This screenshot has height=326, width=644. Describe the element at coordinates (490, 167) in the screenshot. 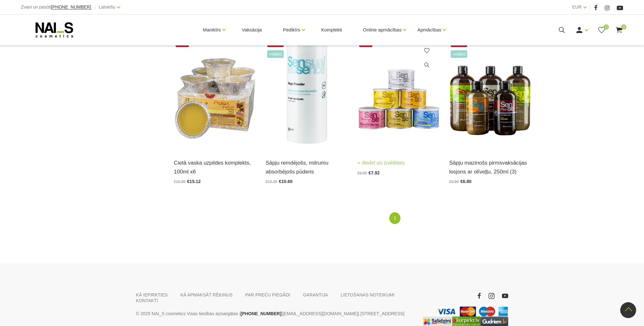

I see `a: Sāpju mazinošs pirmsvaksācijas losjons ar olīveļļu, 250ml (3)` at that location.